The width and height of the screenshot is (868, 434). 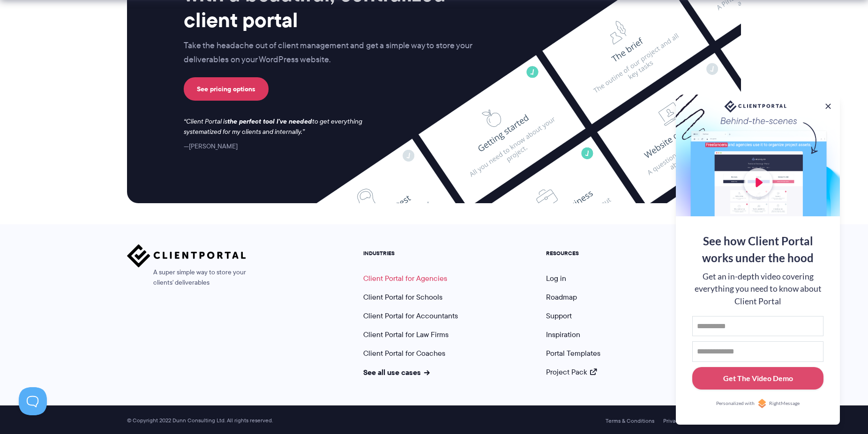 What do you see at coordinates (226, 89) in the screenshot?
I see `a: See pricing options` at bounding box center [226, 89].